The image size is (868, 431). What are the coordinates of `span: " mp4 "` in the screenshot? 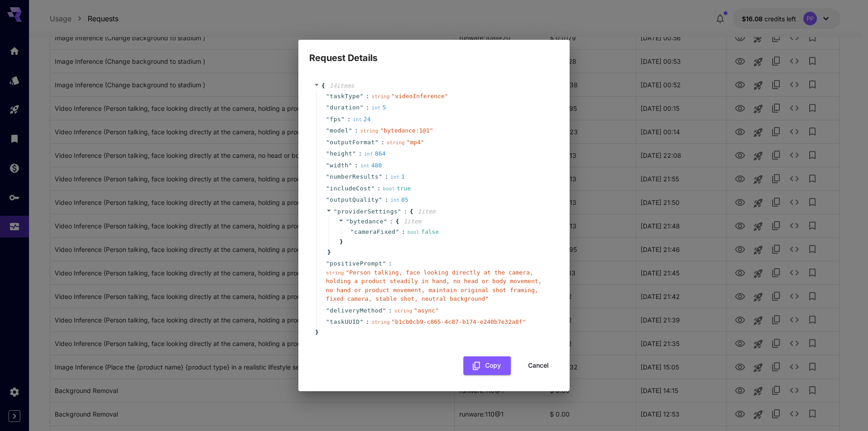 It's located at (415, 142).